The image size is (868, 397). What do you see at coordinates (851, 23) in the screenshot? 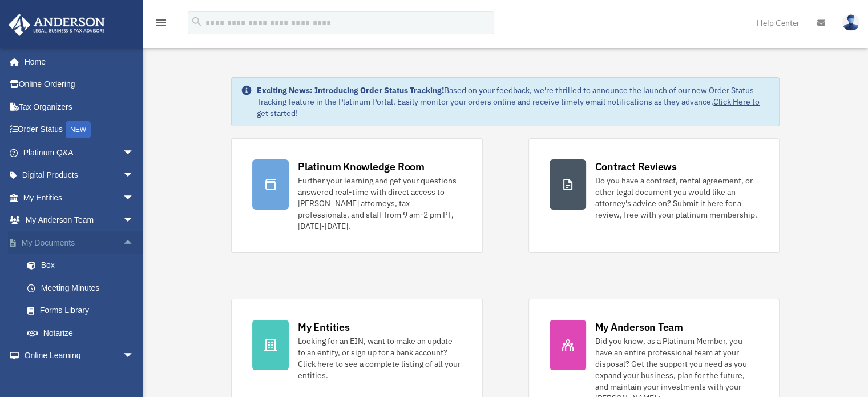
I see `img: User Pic` at bounding box center [851, 23].